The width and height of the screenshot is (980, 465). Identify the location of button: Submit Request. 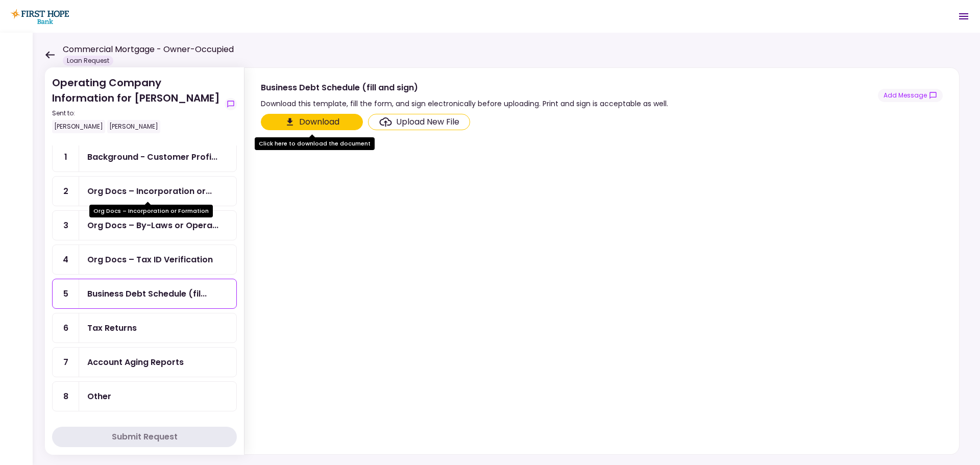
(145, 437).